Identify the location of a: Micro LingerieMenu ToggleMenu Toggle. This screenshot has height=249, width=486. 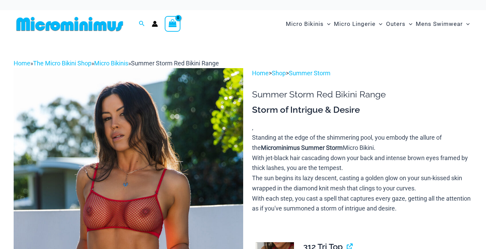
(358, 24).